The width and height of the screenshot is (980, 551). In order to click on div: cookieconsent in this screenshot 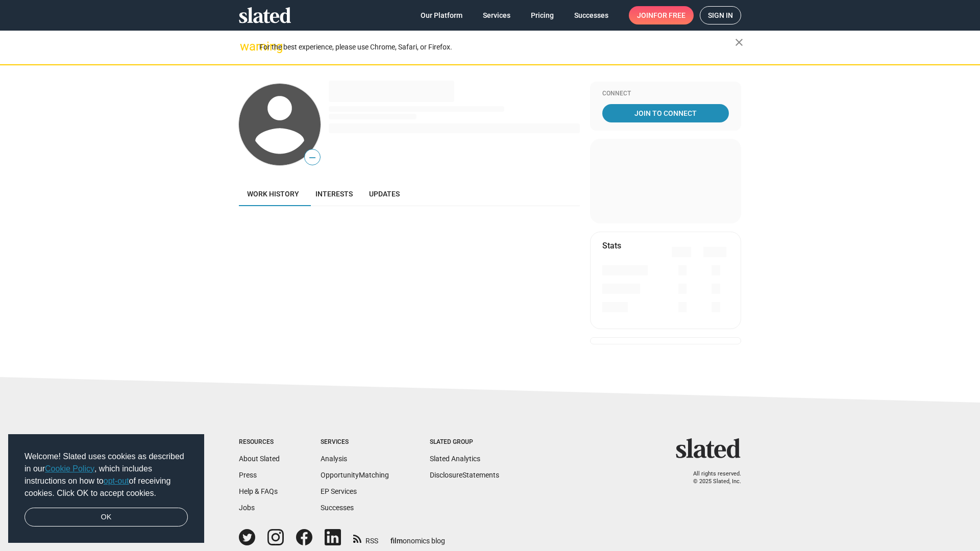, I will do `click(106, 489)`.